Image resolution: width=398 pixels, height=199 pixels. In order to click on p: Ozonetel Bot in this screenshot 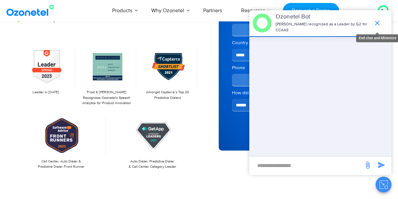, I will do `click(323, 17)`.